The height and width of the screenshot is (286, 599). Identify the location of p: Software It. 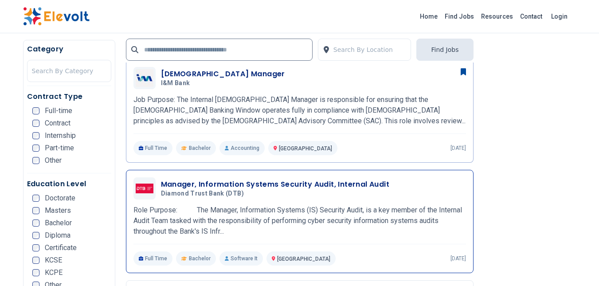
(241, 258).